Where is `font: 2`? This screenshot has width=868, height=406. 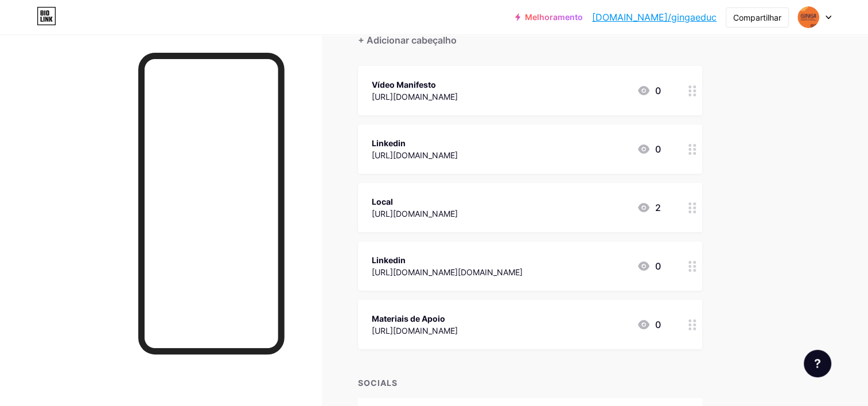 font: 2 is located at coordinates (658, 208).